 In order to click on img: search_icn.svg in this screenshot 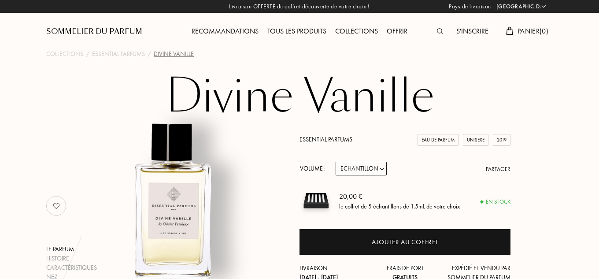, I will do `click(440, 31)`.